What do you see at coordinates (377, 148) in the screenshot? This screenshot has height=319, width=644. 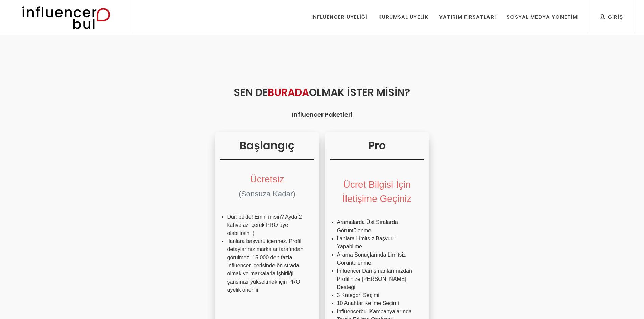 I see `h3: Pro` at bounding box center [377, 148].